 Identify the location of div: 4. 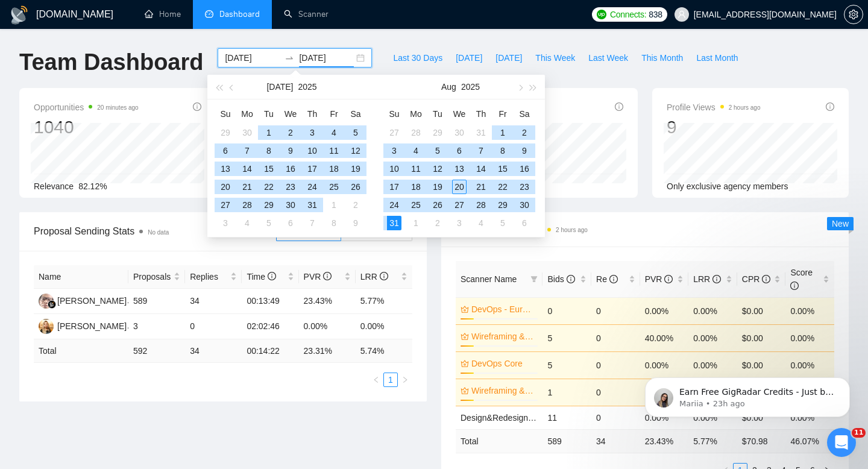
(247, 223).